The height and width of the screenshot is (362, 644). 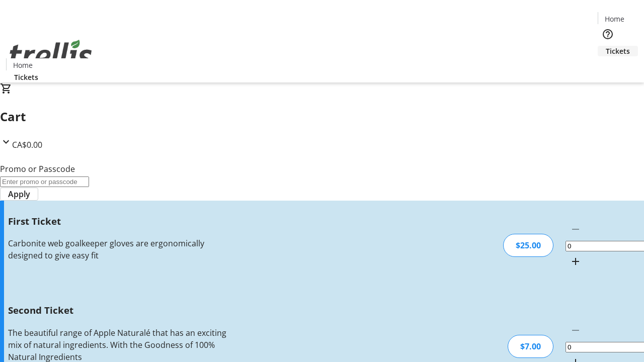 I want to click on button: Increment by one, so click(x=576, y=262).